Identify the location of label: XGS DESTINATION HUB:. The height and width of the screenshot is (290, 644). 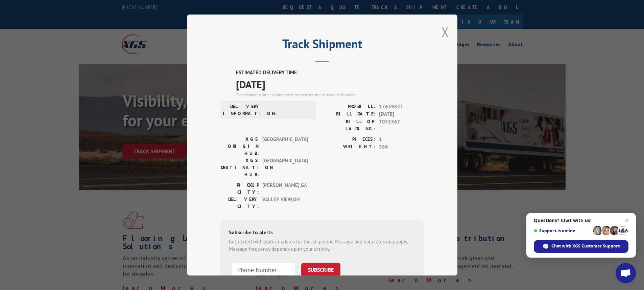
(240, 167).